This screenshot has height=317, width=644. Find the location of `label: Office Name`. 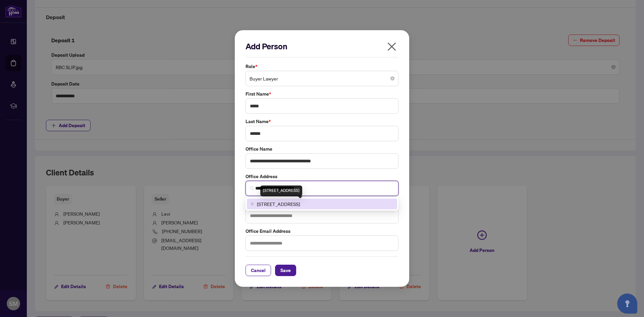

label: Office Name is located at coordinates (322, 149).